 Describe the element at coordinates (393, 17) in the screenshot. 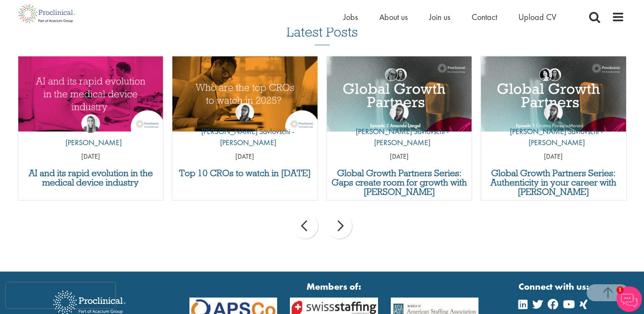

I see `a: About us` at that location.